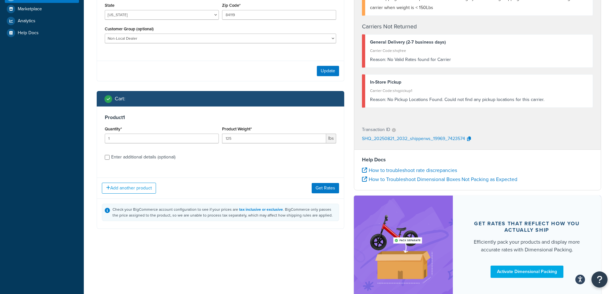  Describe the element at coordinates (220, 117) in the screenshot. I see `h3: Product 1` at that location.